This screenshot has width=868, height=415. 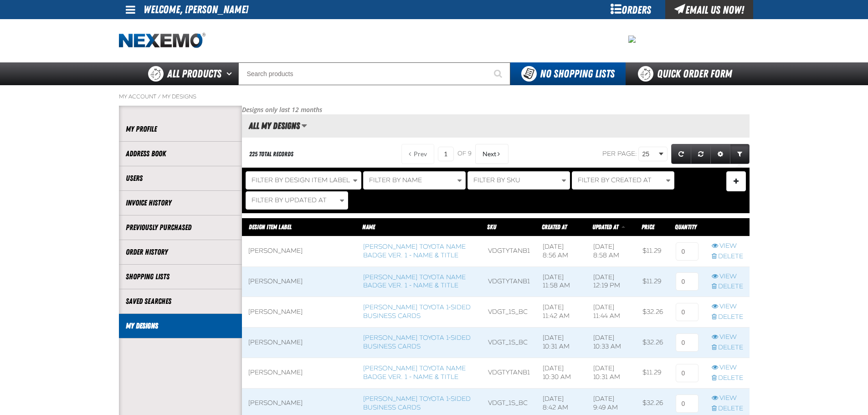 I want to click on h2: All My Designs, so click(x=270, y=126).